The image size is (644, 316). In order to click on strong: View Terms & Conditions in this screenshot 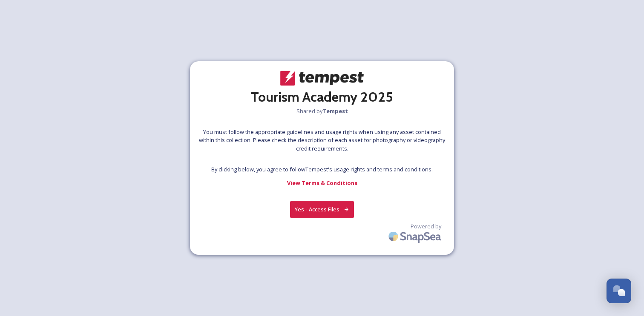, I will do `click(322, 183)`.